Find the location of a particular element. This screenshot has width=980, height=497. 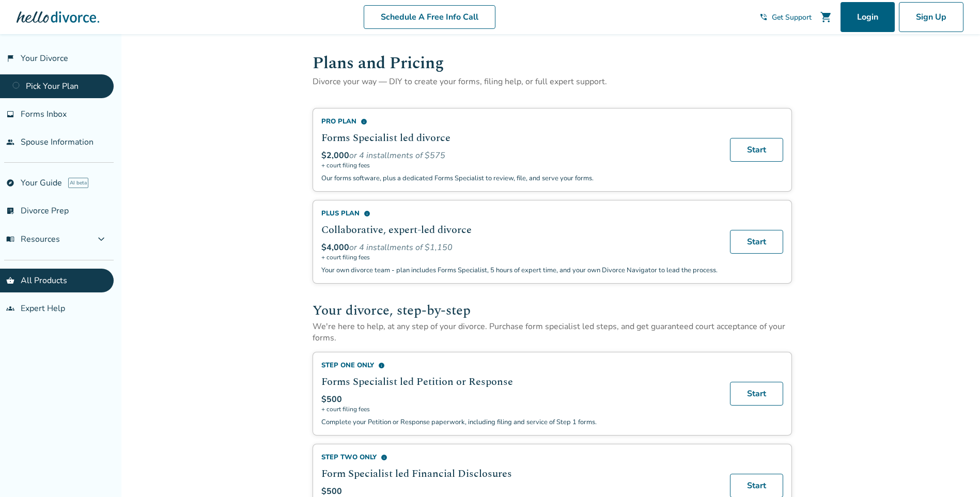

a: Sign Up is located at coordinates (932, 17).